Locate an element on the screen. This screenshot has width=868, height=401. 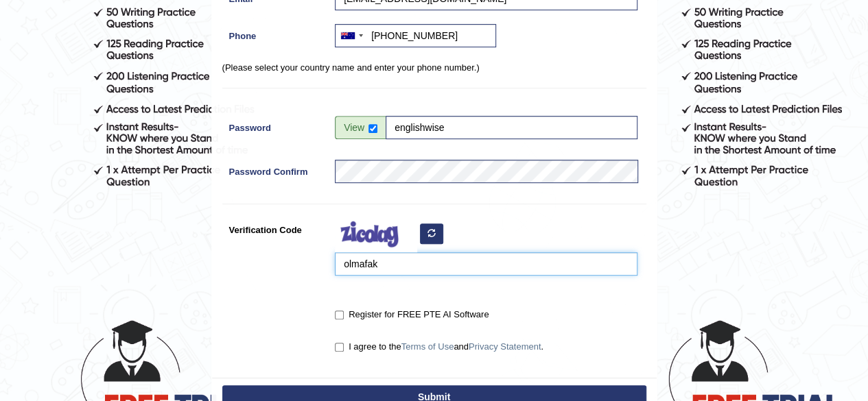
label: Register for FREE PTE AI Software is located at coordinates (411, 315).